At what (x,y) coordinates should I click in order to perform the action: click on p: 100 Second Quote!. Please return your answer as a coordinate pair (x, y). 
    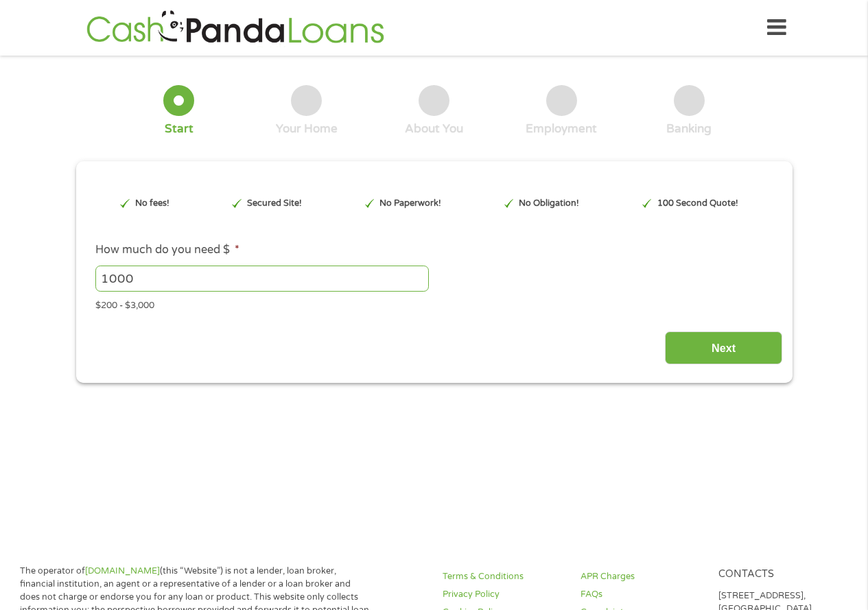
    Looking at the image, I should click on (698, 203).